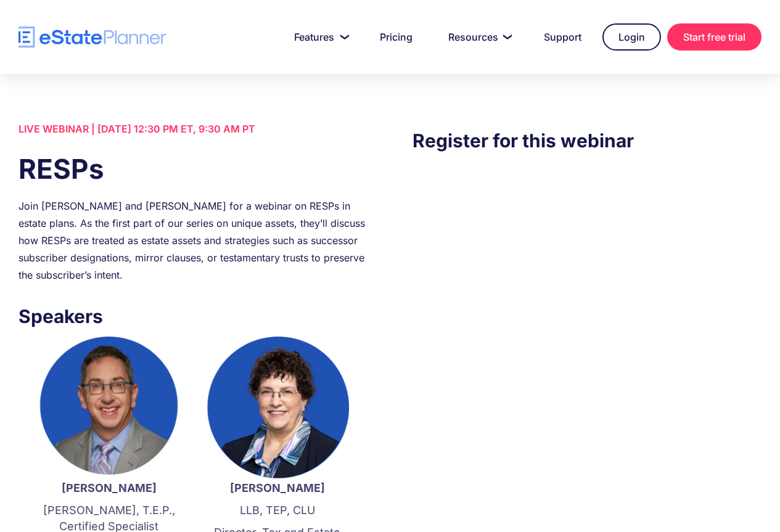 The image size is (780, 532). What do you see at coordinates (319, 37) in the screenshot?
I see `a: Features` at bounding box center [319, 37].